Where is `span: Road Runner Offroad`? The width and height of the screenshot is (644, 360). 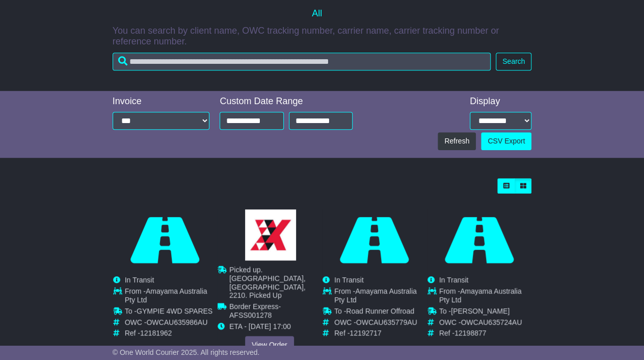 span: Road Runner Offroad is located at coordinates (380, 311).